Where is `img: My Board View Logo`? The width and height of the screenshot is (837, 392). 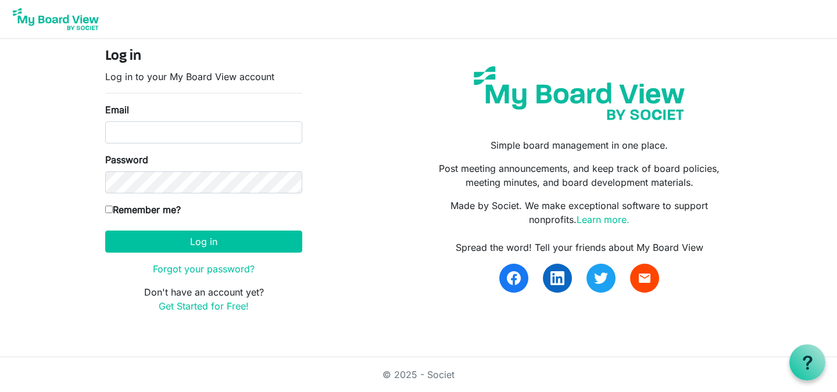 img: My Board View Logo is located at coordinates (56, 19).